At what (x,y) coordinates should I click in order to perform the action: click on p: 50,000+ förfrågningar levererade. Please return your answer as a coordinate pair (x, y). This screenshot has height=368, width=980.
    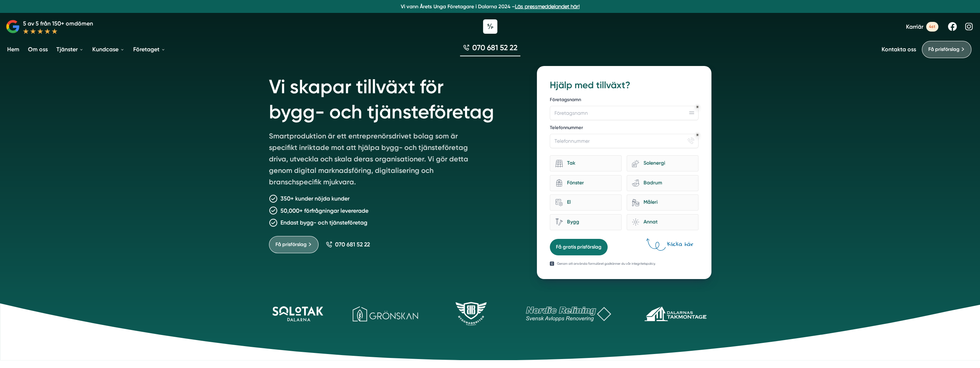
    Looking at the image, I should click on (324, 211).